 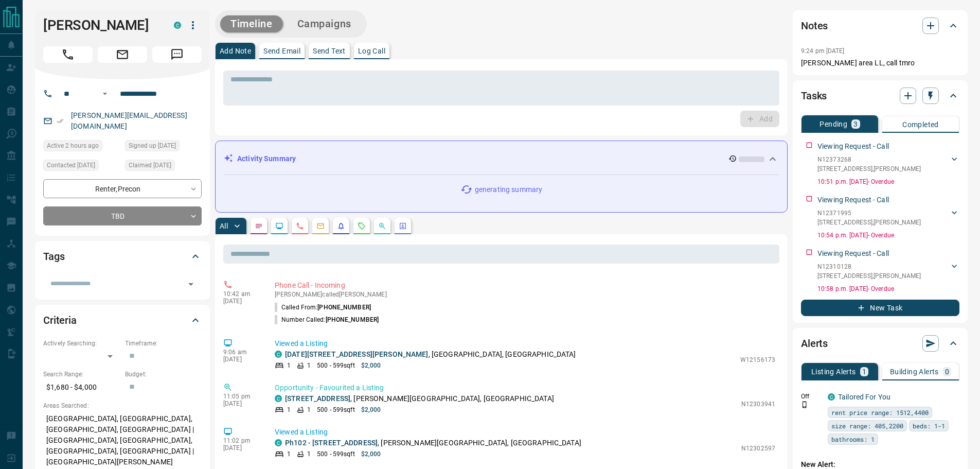 I want to click on p: Send Email, so click(x=282, y=51).